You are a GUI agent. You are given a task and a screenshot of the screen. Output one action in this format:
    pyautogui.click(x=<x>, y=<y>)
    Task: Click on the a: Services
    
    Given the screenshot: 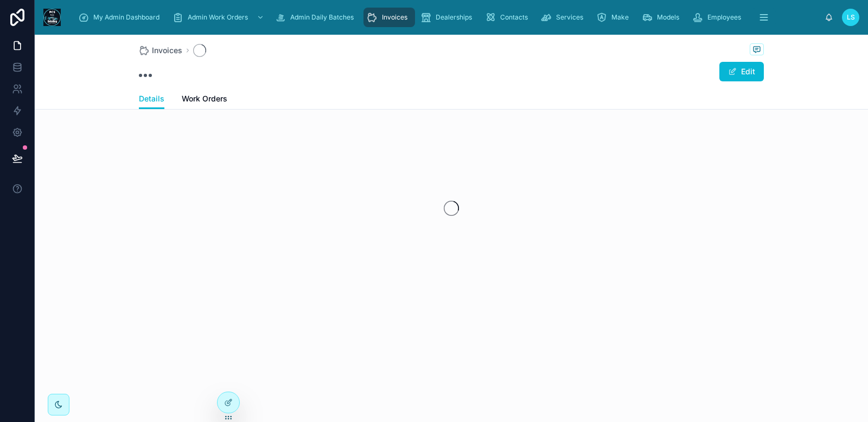 What is the action you would take?
    pyautogui.click(x=564, y=17)
    